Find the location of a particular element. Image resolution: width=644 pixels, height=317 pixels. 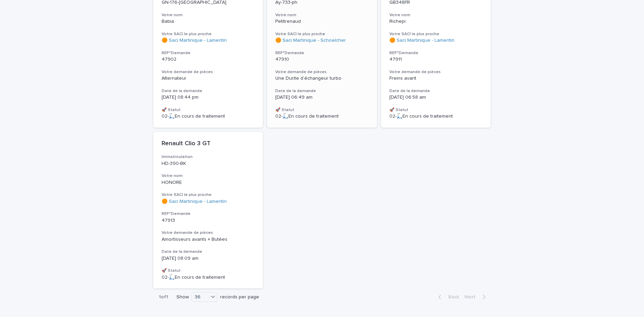

p: 47902 is located at coordinates (208, 59).